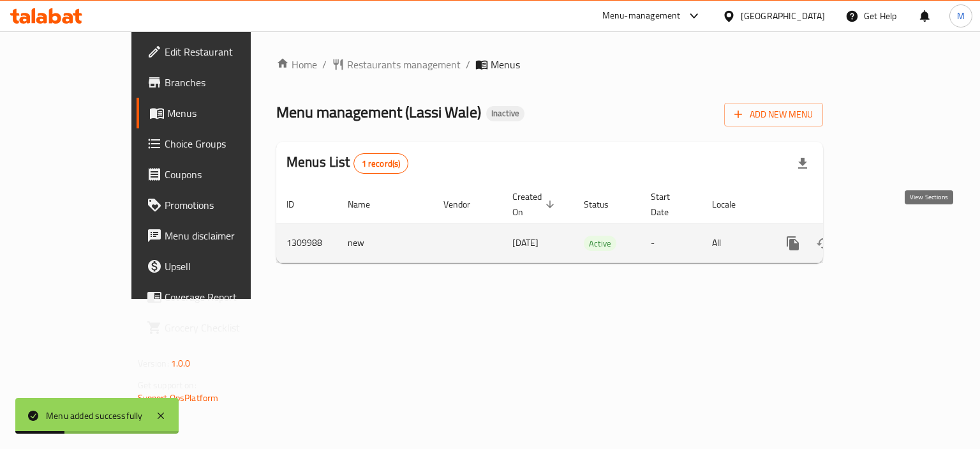 The height and width of the screenshot is (449, 980). Describe the element at coordinates (347, 163) in the screenshot. I see `h2: Menus List` at that location.